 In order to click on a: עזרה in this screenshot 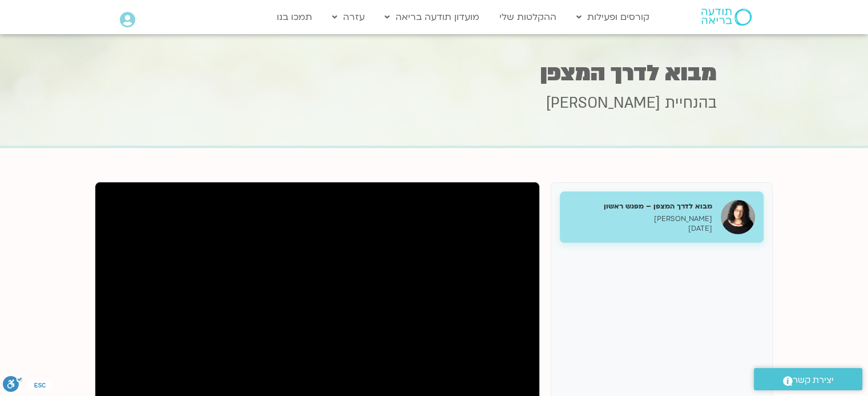, I will do `click(348, 17)`.